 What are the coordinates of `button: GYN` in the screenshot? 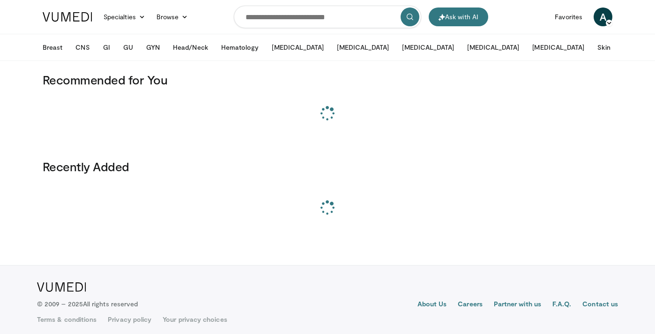 It's located at (153, 47).